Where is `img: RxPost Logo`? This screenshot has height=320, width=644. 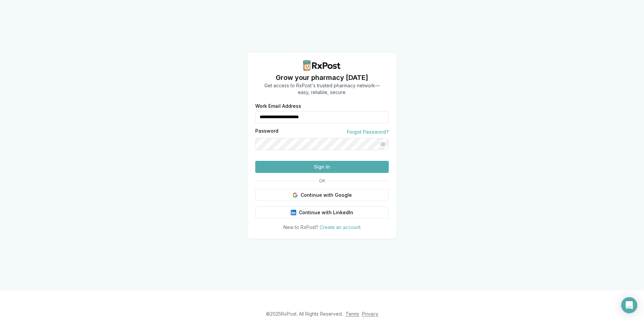
img: RxPost Logo is located at coordinates (322, 65).